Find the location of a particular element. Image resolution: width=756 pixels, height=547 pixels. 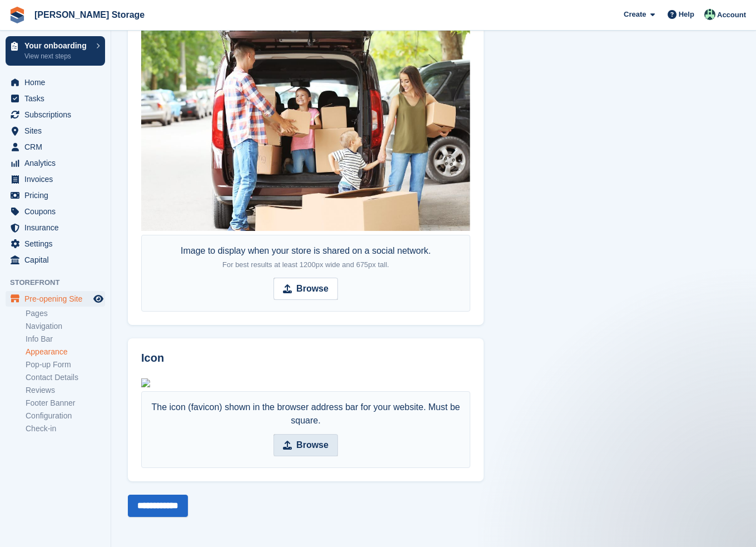

span: Help is located at coordinates (687, 15).